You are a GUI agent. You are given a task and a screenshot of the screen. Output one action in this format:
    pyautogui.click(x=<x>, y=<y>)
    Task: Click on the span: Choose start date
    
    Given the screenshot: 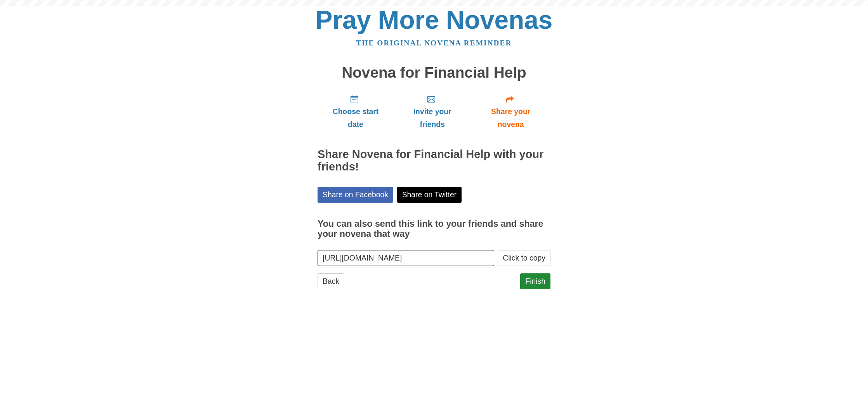 What is the action you would take?
    pyautogui.click(x=355, y=118)
    